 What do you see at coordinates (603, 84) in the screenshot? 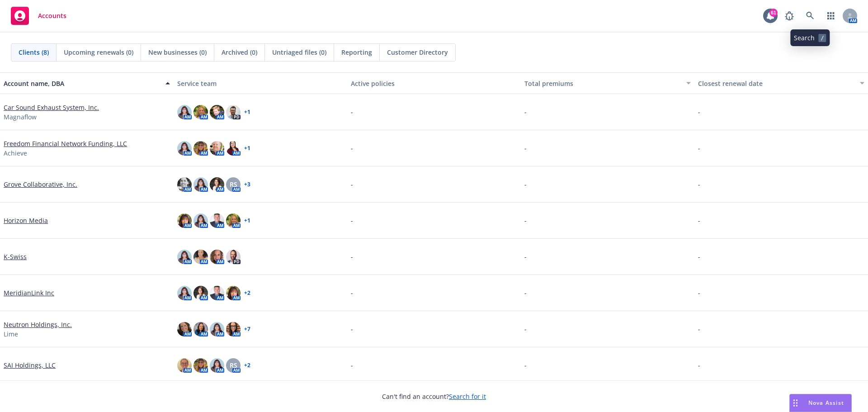
I see `div: Total premiums` at bounding box center [603, 84].